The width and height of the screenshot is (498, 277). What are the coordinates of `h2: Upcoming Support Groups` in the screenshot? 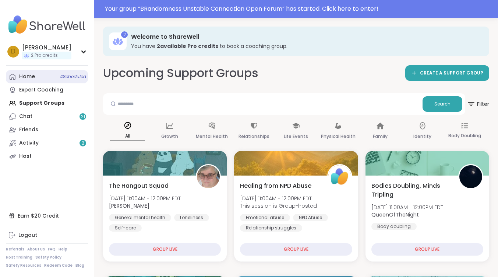 It's located at (181, 73).